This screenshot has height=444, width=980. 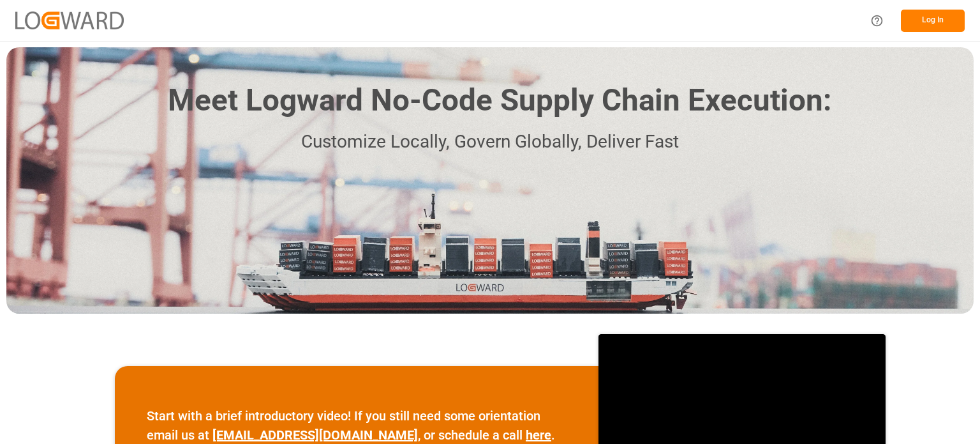 What do you see at coordinates (490, 142) in the screenshot?
I see `p: Customize Locally, Govern Globally, Deliver Fast` at bounding box center [490, 142].